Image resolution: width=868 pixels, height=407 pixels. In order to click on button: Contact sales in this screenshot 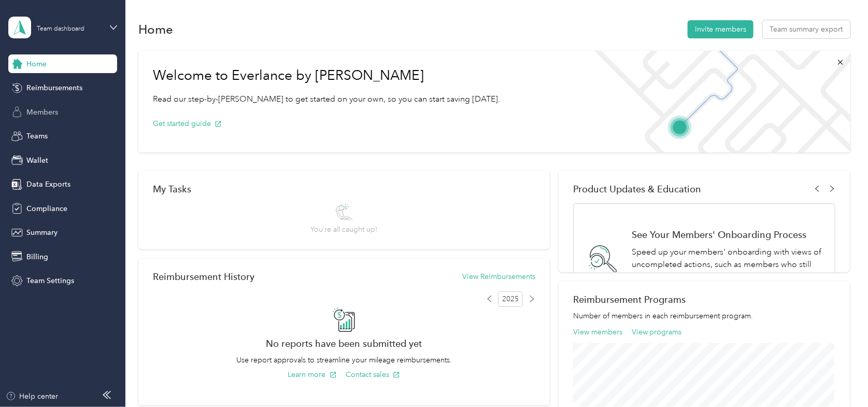, I will do `click(373, 374)`.